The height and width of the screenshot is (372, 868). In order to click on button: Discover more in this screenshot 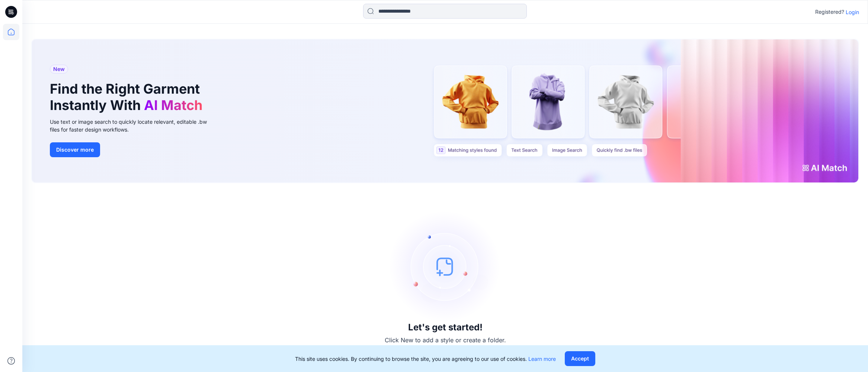, I will do `click(75, 150)`.